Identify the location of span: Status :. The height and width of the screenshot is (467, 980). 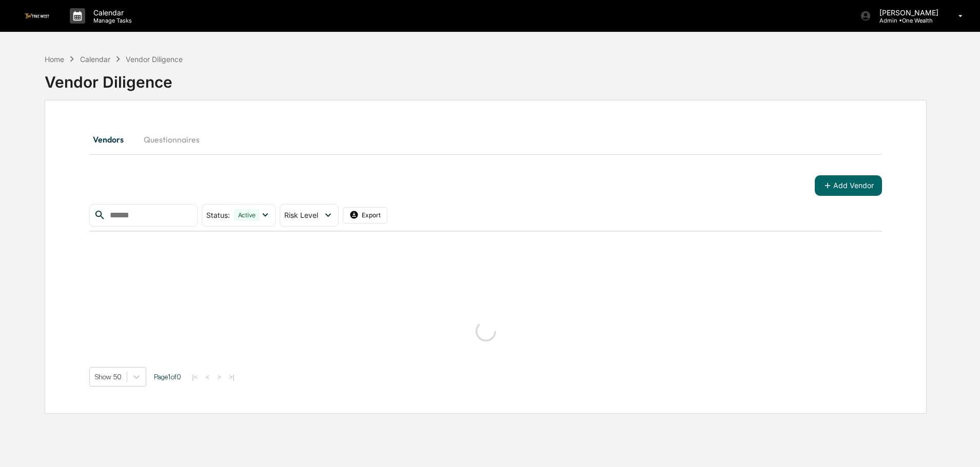
(218, 215).